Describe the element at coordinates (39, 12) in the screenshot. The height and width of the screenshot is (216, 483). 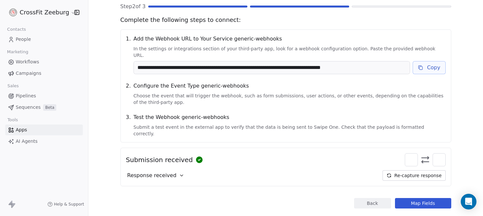
I see `button: CrossFit Zeeburg` at that location.